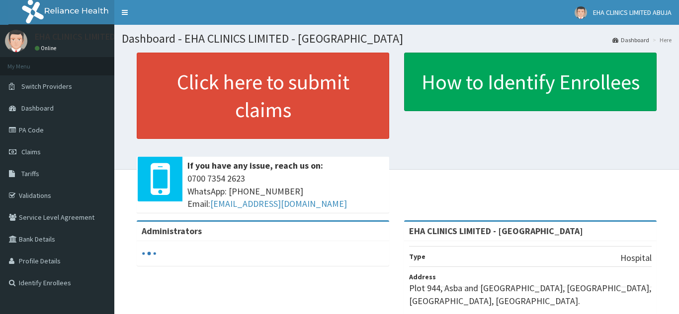 The height and width of the screenshot is (314, 679). I want to click on span: EHA CLINICS LIMITED ABUJA, so click(632, 12).